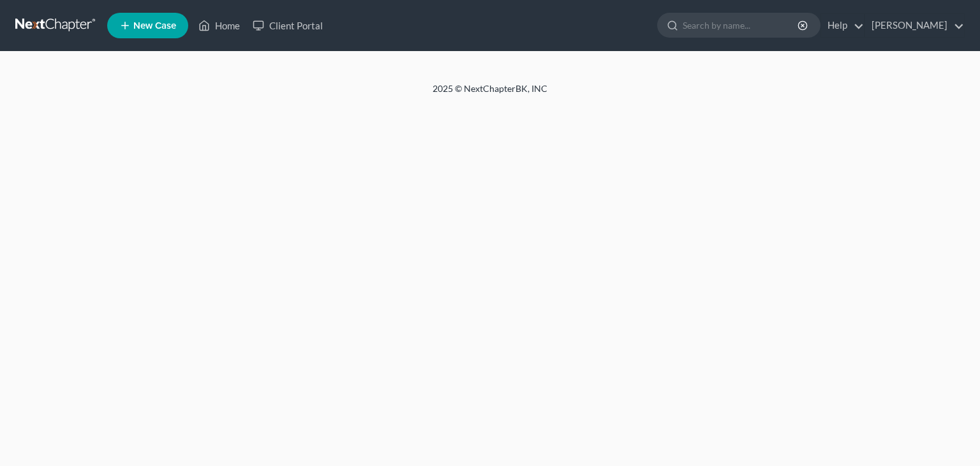  What do you see at coordinates (288, 26) in the screenshot?
I see `a: Client Portal` at bounding box center [288, 26].